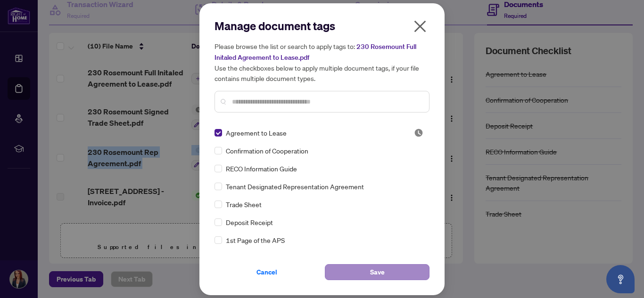 Image resolution: width=644 pixels, height=298 pixels. I want to click on button: Save, so click(377, 272).